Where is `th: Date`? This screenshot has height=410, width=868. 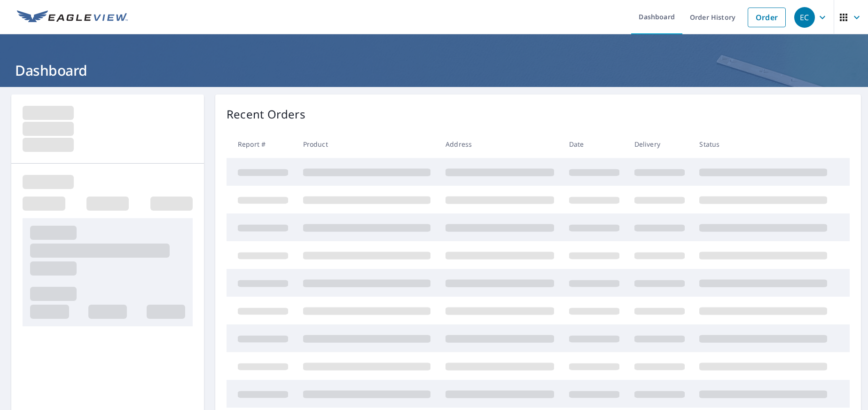 th: Date is located at coordinates (594, 144).